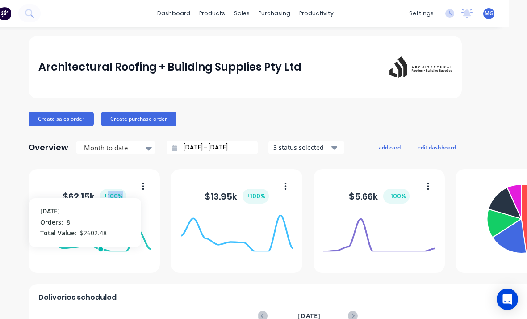 Image resolution: width=527 pixels, height=319 pixels. Describe the element at coordinates (421, 13) in the screenshot. I see `div: settings` at that location.